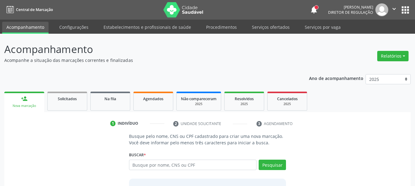  Describe the element at coordinates (137, 155) in the screenshot. I see `label: Buscar` at that location.